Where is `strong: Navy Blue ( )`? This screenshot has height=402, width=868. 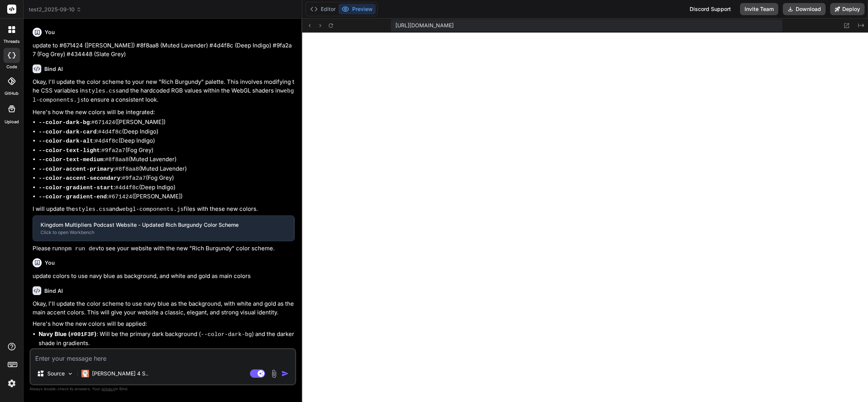 strong: Navy Blue ( ) is located at coordinates (67, 334).